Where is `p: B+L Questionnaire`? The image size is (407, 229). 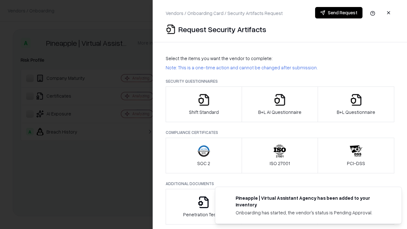
p: B+L Questionnaire is located at coordinates (356, 112).